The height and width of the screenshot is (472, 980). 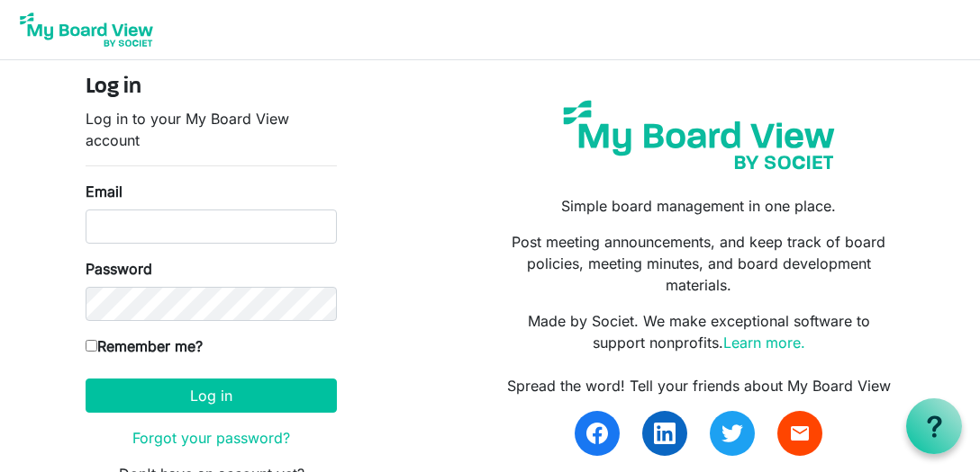 What do you see at coordinates (699, 332) in the screenshot?
I see `p: Made by Societ. We make exceptional software to support nonprofits.` at bounding box center [699, 332].